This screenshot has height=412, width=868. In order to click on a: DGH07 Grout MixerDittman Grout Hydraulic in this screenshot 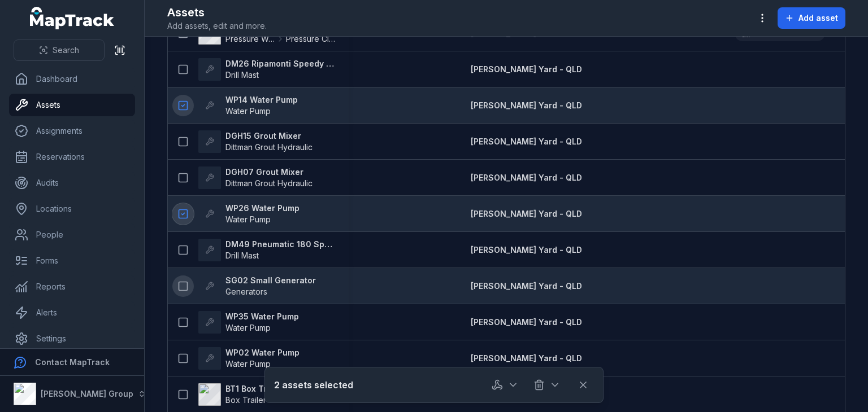, I will do `click(255, 178)`.